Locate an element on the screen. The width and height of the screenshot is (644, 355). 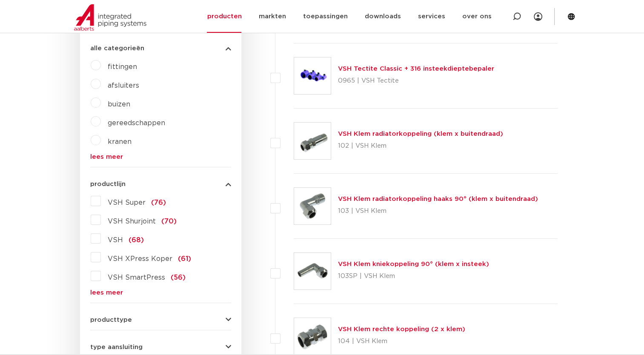
a: VSH Klem kniekoppeling 90° (klem x insteek) is located at coordinates (414, 264).